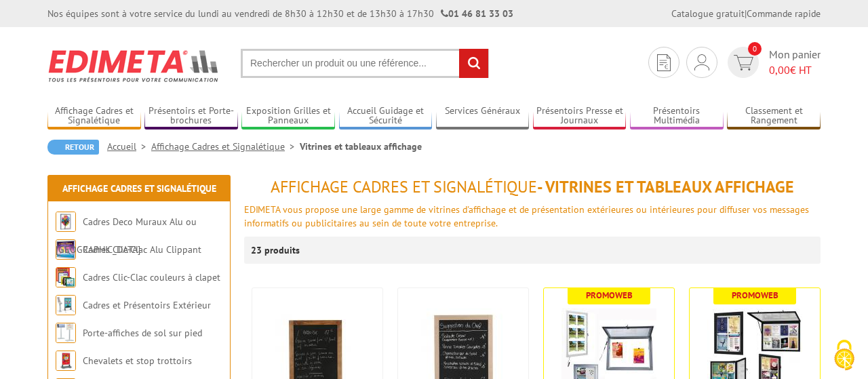 The image size is (868, 379). What do you see at coordinates (73, 148) in the screenshot?
I see `a: Retour` at bounding box center [73, 148].